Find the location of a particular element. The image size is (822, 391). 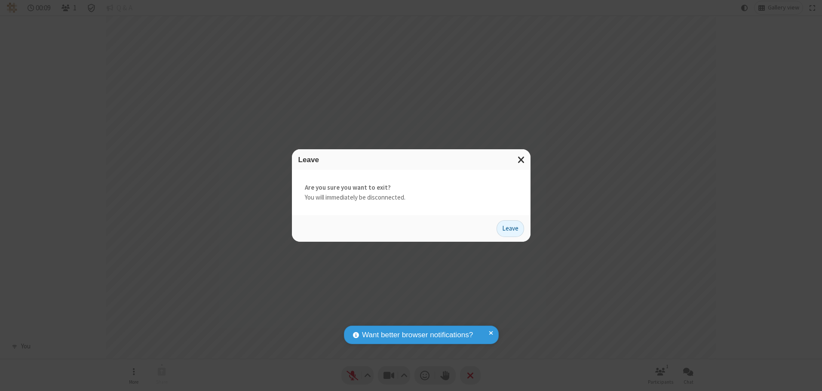

div: You will immediately be disconnected. is located at coordinates (411, 192).